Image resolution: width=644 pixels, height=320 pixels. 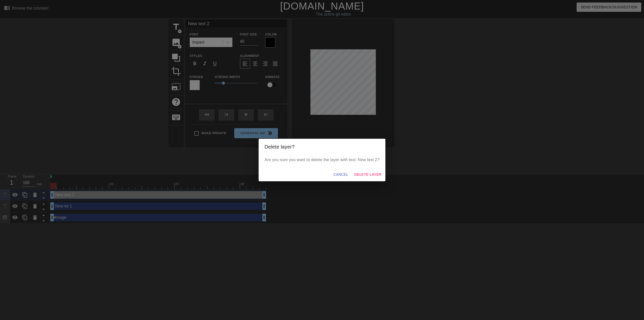 What do you see at coordinates (341, 175) in the screenshot?
I see `button: Cancel` at bounding box center [341, 175].